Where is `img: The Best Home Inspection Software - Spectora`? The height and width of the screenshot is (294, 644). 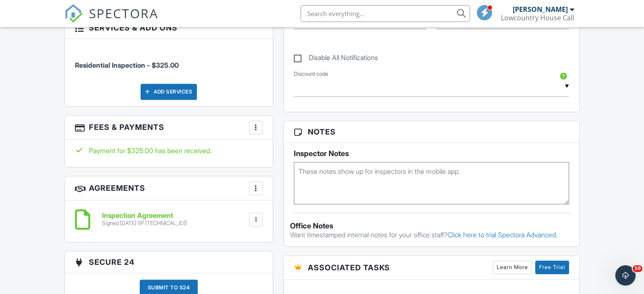 img: The Best Home Inspection Software - Spectora is located at coordinates (73, 14).